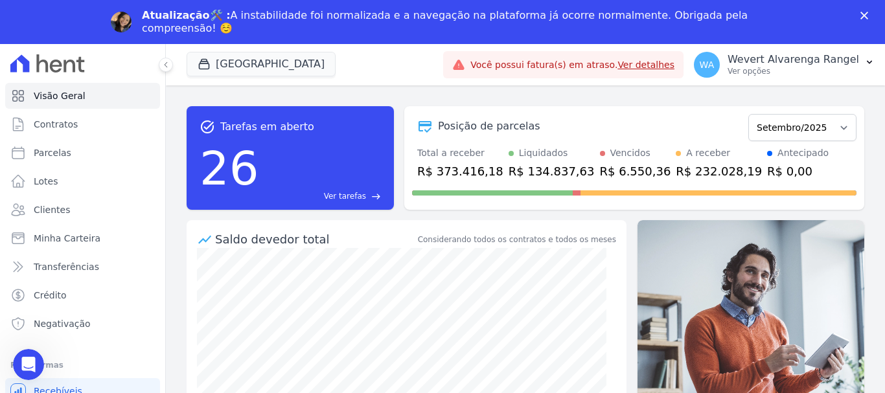 This screenshot has width=885, height=393. Describe the element at coordinates (708, 153) in the screenshot. I see `div: A receber` at that location.